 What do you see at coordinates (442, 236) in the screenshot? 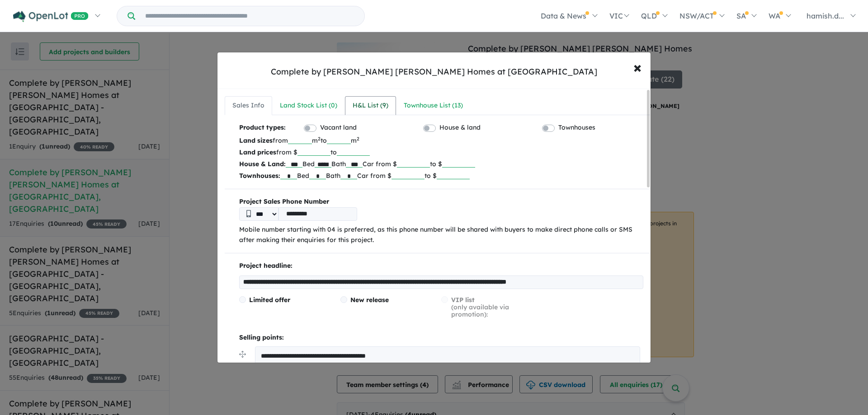
I see `p: Mobile number starting with 04 is preferred, as this phone number will be shared with buyers to m...` at bounding box center [442, 236].